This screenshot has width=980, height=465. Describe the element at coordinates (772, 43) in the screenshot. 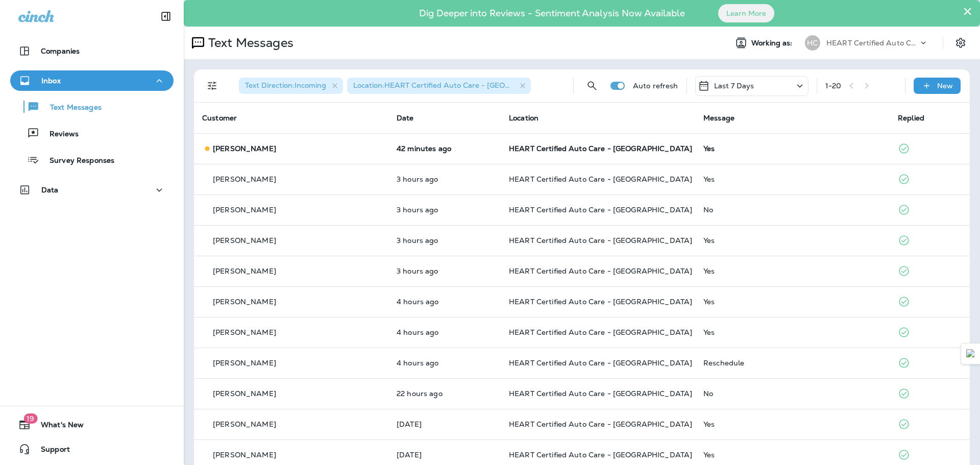

I see `span: Working as:` at that location.